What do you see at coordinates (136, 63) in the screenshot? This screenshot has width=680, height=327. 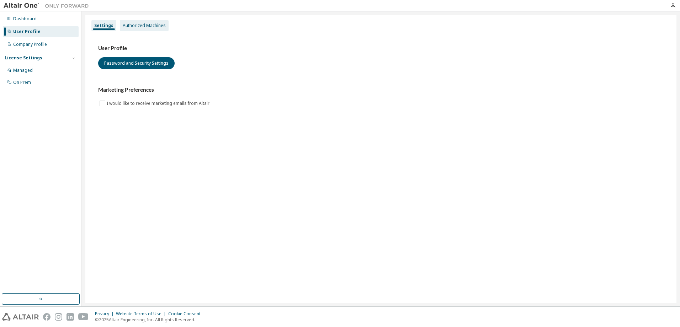 I see `button: Password and Security Settings` at bounding box center [136, 63].